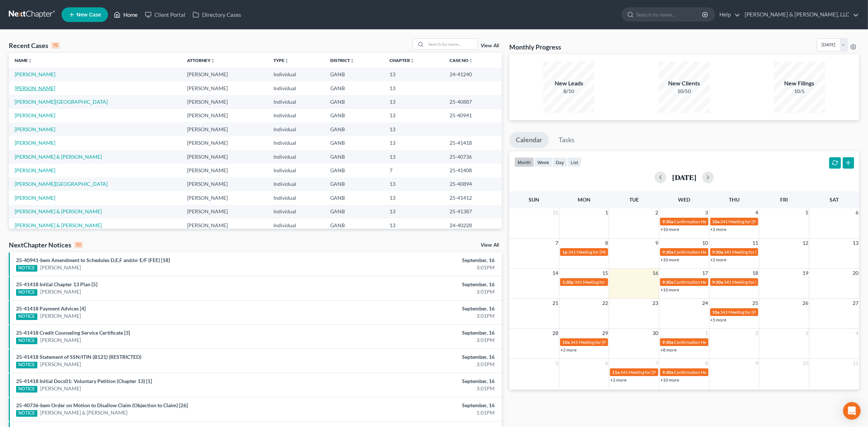 This screenshot has width=868, height=427. What do you see at coordinates (125, 15) in the screenshot?
I see `a: Home` at bounding box center [125, 15].